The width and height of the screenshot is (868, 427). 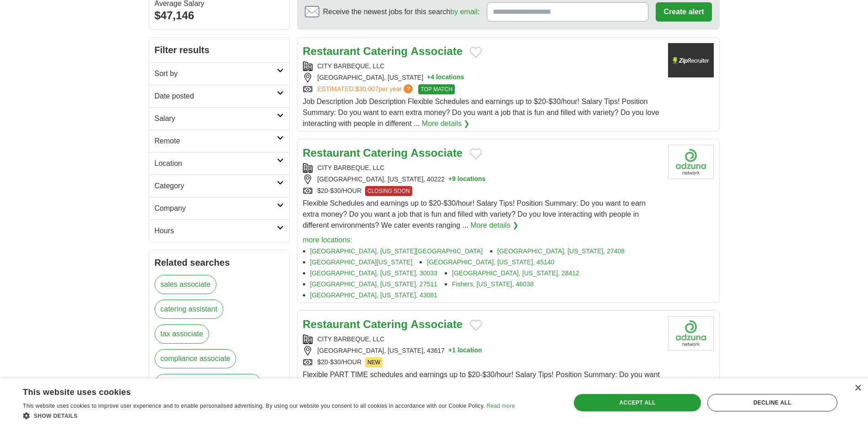 I want to click on span: This website uses cookies to improve user experience and to enable personalised advertising. By u..., so click(x=254, y=406).